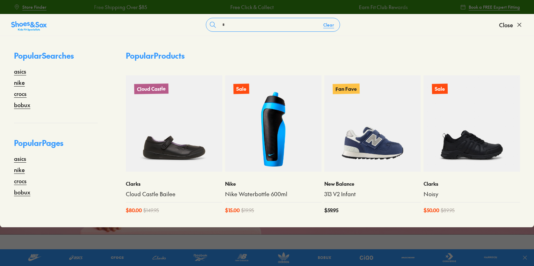 The height and width of the screenshot is (266, 534). What do you see at coordinates (472, 194) in the screenshot?
I see `a: Noisy` at bounding box center [472, 194].